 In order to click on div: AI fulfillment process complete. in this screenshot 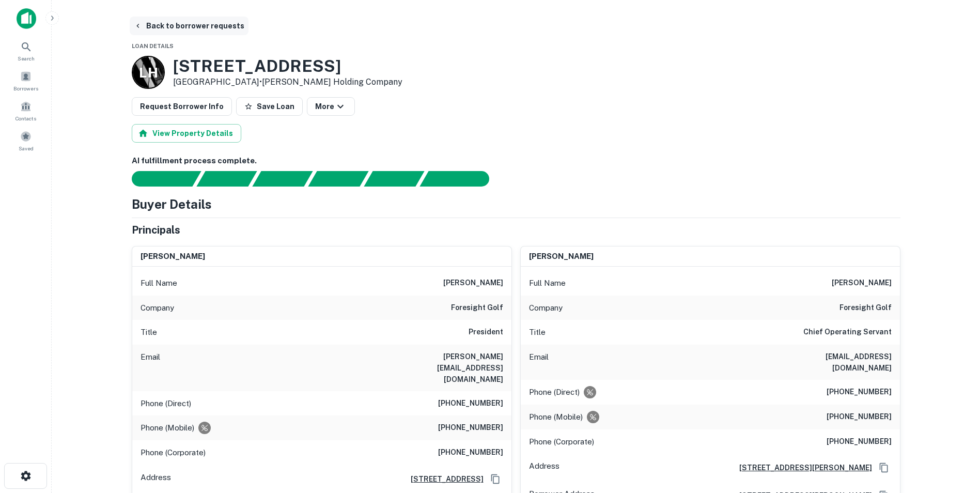, I will do `click(461, 179)`.